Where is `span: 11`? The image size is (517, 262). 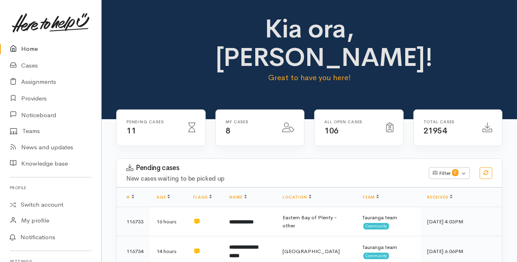 span: 11 is located at coordinates (131, 130).